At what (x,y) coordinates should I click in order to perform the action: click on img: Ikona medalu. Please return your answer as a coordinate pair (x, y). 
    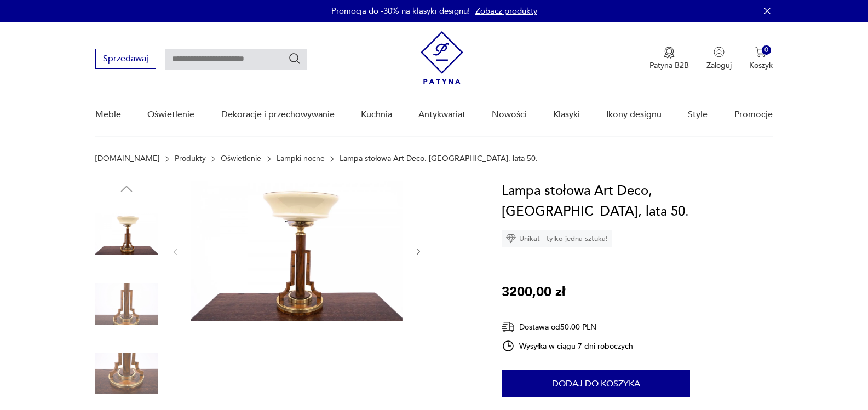
    Looking at the image, I should click on (670, 53).